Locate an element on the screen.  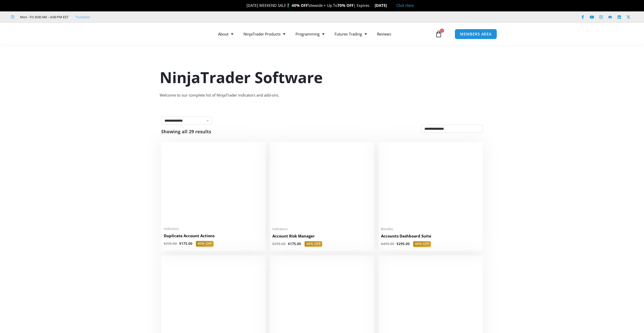
a: About is located at coordinates (225, 34).